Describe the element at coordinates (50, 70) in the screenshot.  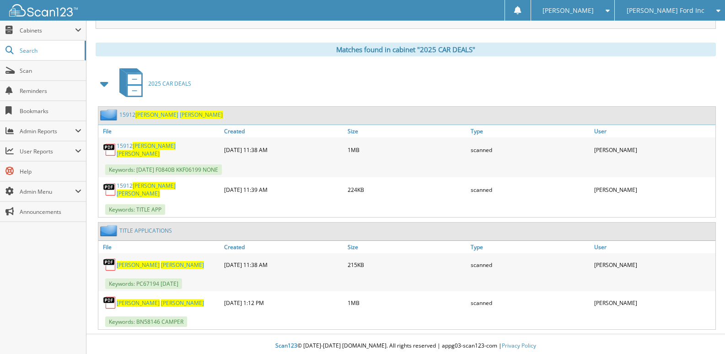
I see `span: Scan` at that location.